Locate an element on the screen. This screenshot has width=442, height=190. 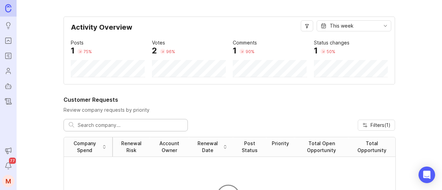
div: 75 % is located at coordinates (88, 51).